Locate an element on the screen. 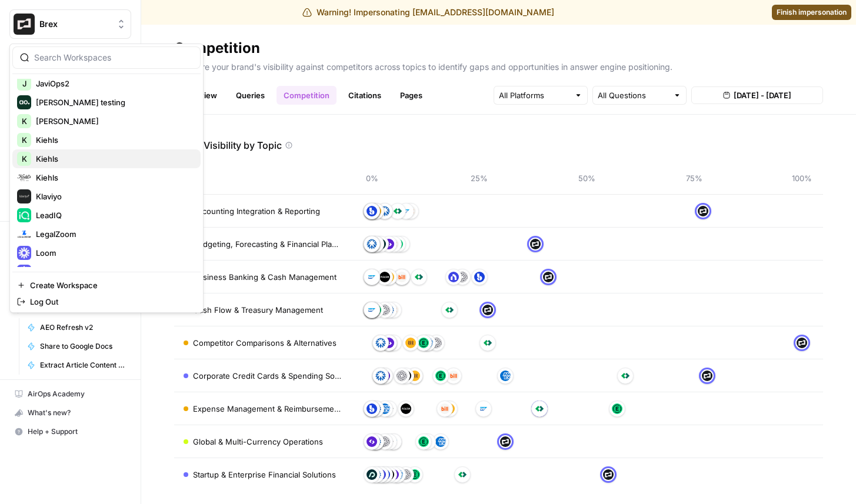  img: kdxov251ic7b92t5csh260nah06d is located at coordinates (406, 409).